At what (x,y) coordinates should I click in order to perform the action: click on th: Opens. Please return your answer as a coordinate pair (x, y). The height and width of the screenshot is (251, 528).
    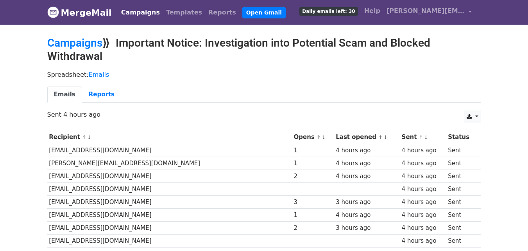
    Looking at the image, I should click on (313, 137).